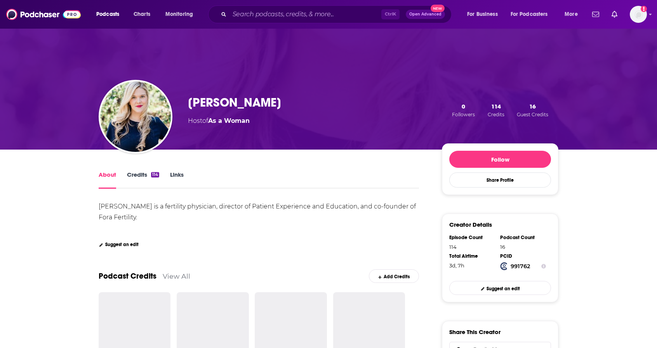 This screenshot has width=657, height=348. Describe the element at coordinates (229, 121) in the screenshot. I see `a: As a Woman` at that location.